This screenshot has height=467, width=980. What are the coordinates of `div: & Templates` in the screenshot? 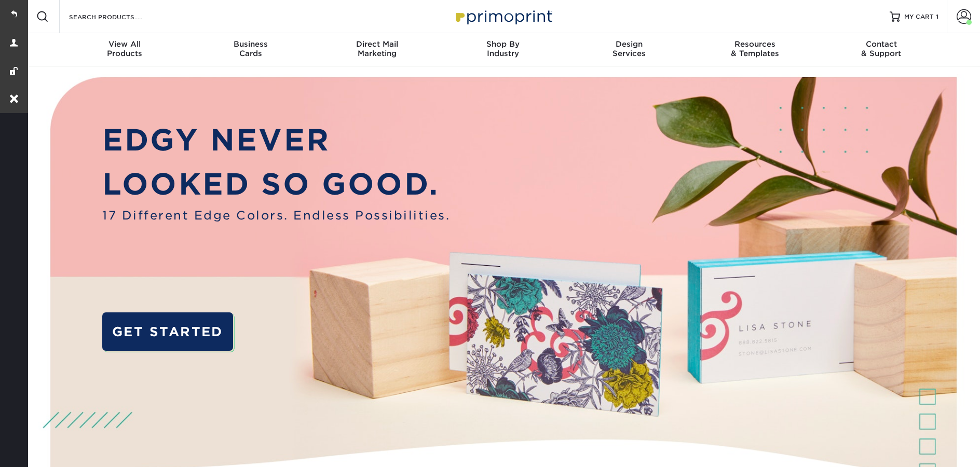 It's located at (755, 49).